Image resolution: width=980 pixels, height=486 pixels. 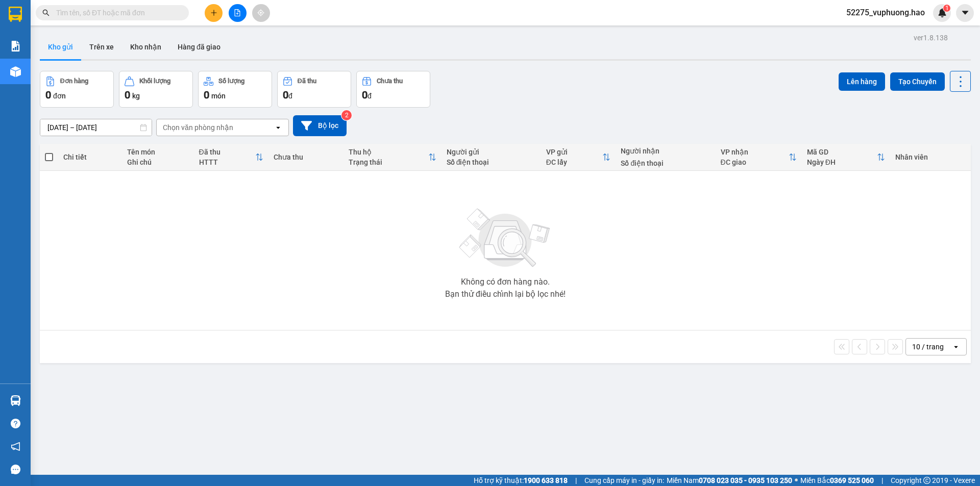 I want to click on span: Hỗ trợ kỹ thuật:, so click(x=521, y=480).